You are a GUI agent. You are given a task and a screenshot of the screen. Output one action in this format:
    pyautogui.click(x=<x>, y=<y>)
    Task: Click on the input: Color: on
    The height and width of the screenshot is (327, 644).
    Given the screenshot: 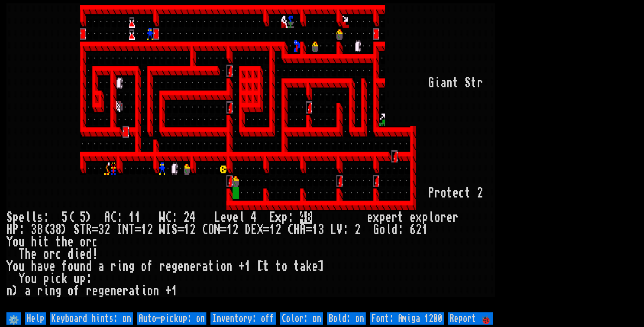 What is the action you would take?
    pyautogui.click(x=301, y=319)
    